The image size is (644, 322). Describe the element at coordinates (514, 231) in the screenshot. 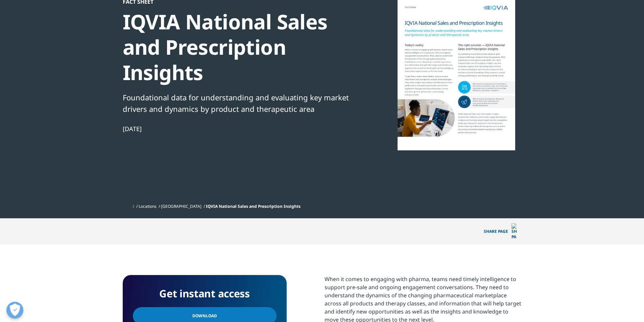

I see `img: Share PAGE` at that location.